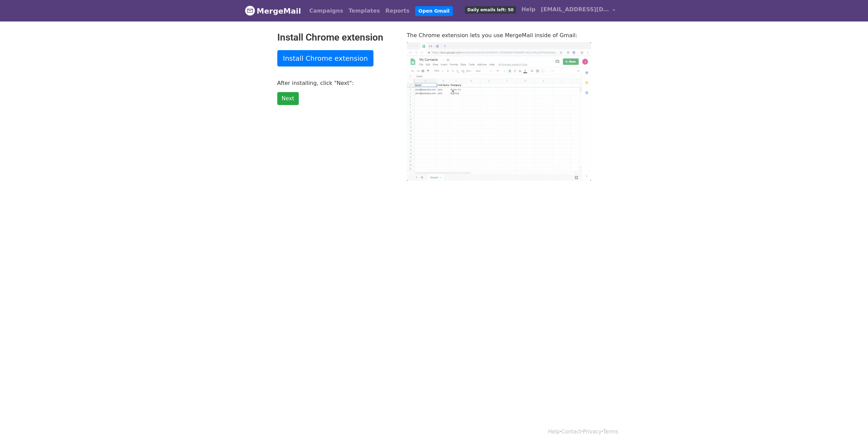 This screenshot has height=445, width=868. What do you see at coordinates (592, 431) in the screenshot?
I see `a: Privacy` at bounding box center [592, 431].